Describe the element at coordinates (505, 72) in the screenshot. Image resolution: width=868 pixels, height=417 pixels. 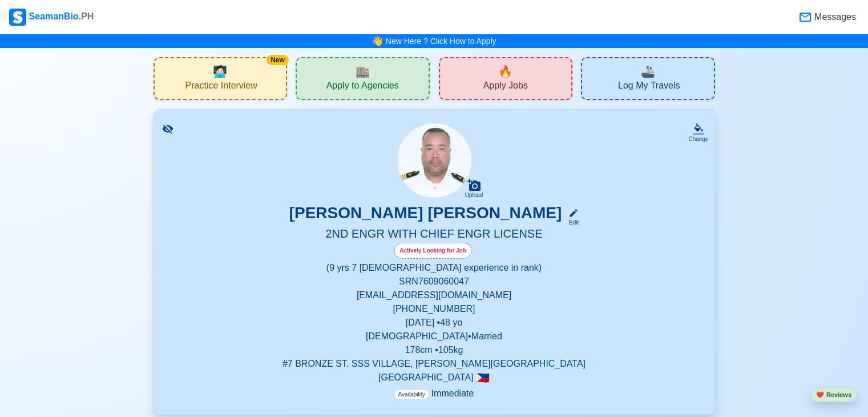
I see `span: new` at that location.